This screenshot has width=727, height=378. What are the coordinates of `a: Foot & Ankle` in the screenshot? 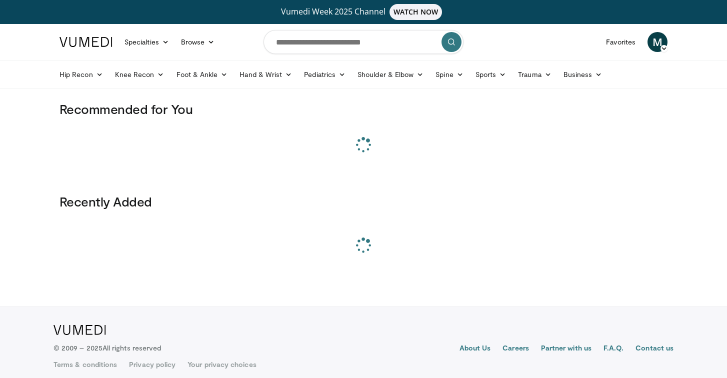 It's located at (202, 75).